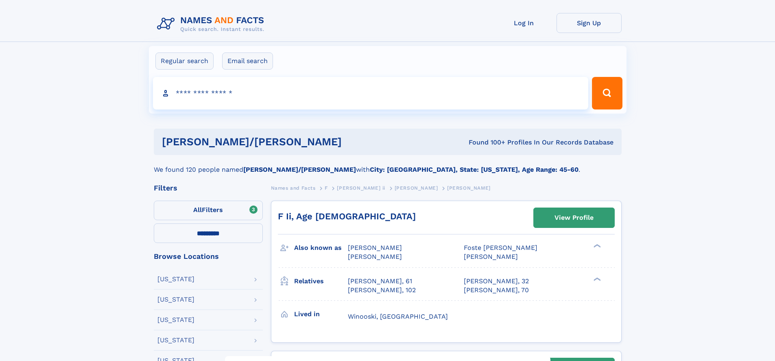 The image size is (775, 361). Describe the element at coordinates (326, 188) in the screenshot. I see `span: F` at that location.